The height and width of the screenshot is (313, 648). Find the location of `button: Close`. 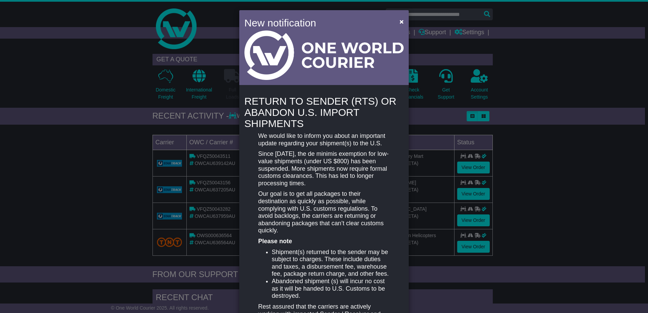

button: Close is located at coordinates (401, 21).